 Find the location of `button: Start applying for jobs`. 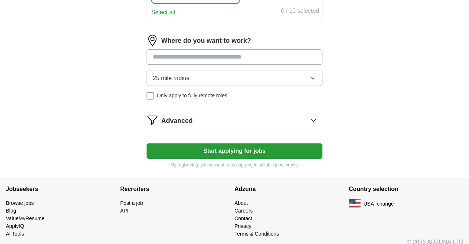

button: Start applying for jobs is located at coordinates (235, 151).